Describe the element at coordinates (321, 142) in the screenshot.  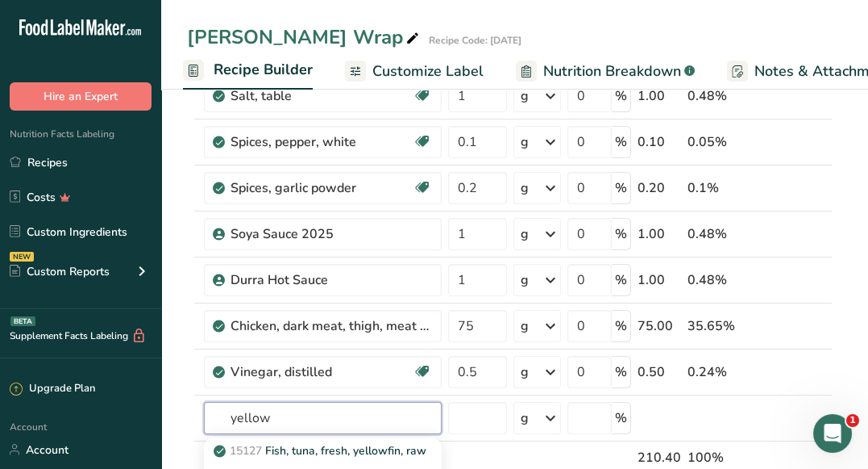
I see `div: Spices, pepper, white` at that location.